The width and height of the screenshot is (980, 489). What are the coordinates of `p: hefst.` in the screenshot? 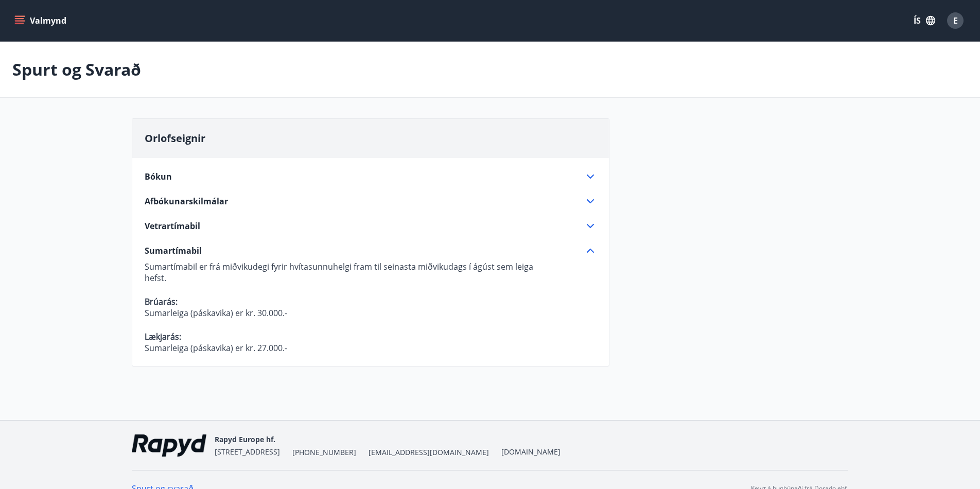 It's located at (371, 278).